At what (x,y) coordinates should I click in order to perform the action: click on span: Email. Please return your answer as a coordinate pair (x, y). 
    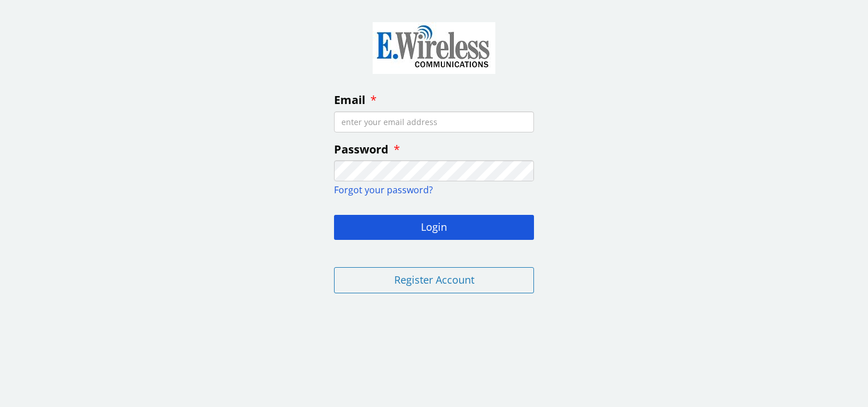
    Looking at the image, I should click on (349, 99).